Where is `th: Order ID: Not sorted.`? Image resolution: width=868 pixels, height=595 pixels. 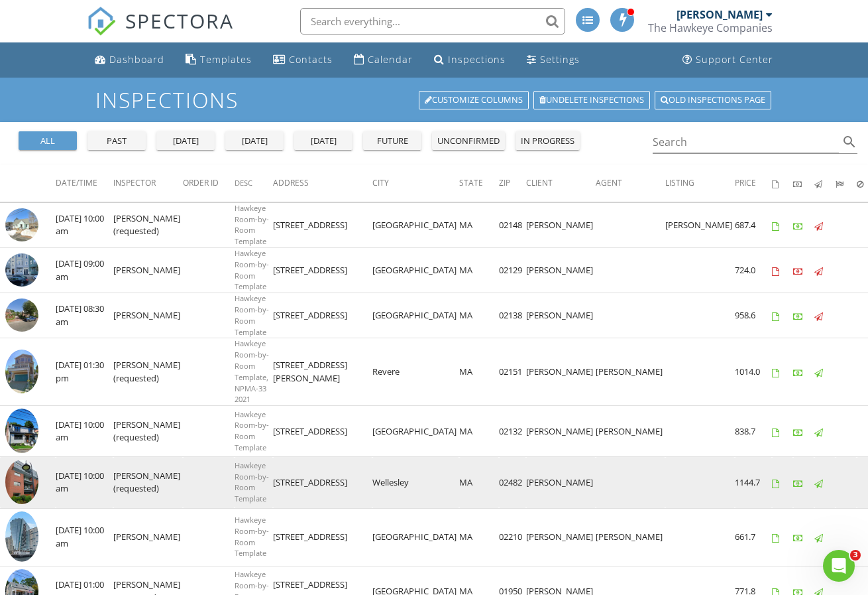
th: Order ID: Not sorted. is located at coordinates (208, 183).